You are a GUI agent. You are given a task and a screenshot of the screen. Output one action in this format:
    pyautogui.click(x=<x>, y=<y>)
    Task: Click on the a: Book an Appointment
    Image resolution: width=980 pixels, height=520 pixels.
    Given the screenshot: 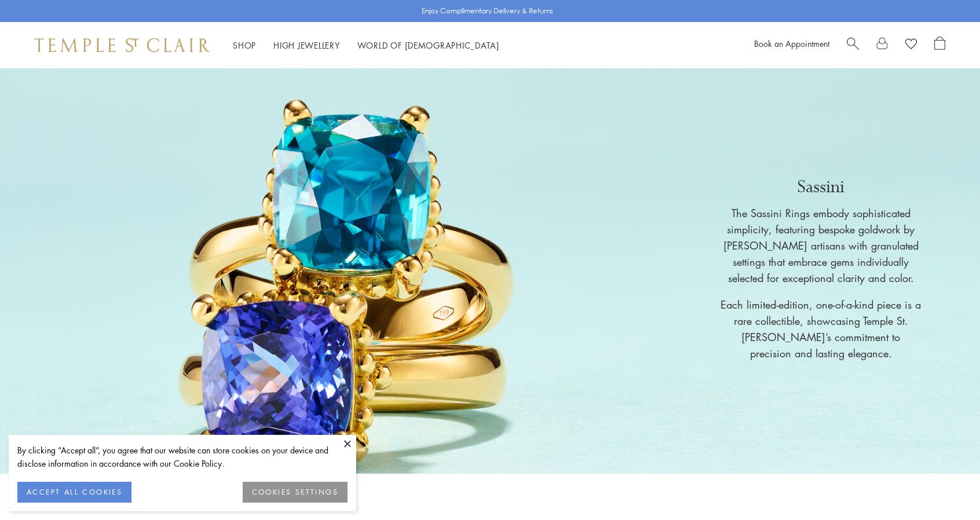 What is the action you would take?
    pyautogui.click(x=792, y=43)
    